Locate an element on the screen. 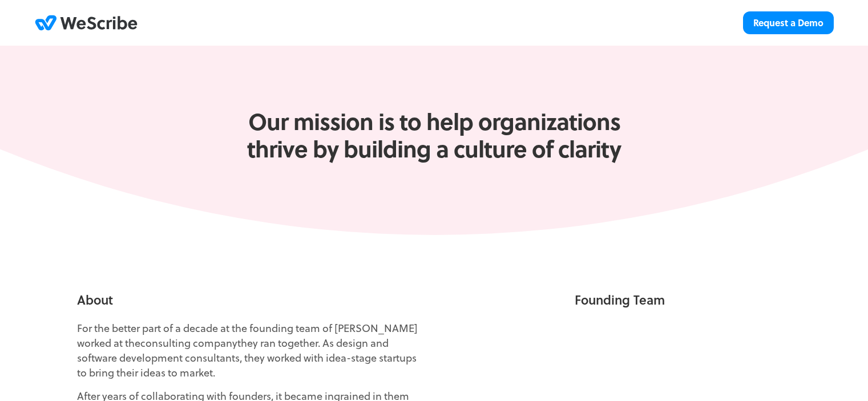 The width and height of the screenshot is (868, 401). h4: About is located at coordinates (249, 300).